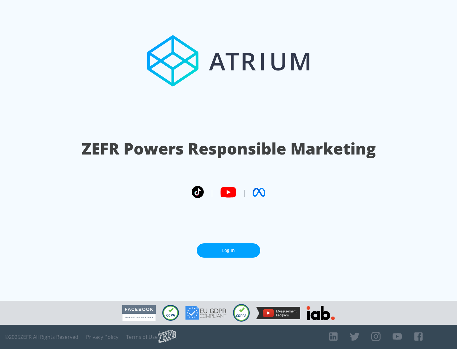  What do you see at coordinates (139, 313) in the screenshot?
I see `img: Facebook Marketing Partner` at bounding box center [139, 313].